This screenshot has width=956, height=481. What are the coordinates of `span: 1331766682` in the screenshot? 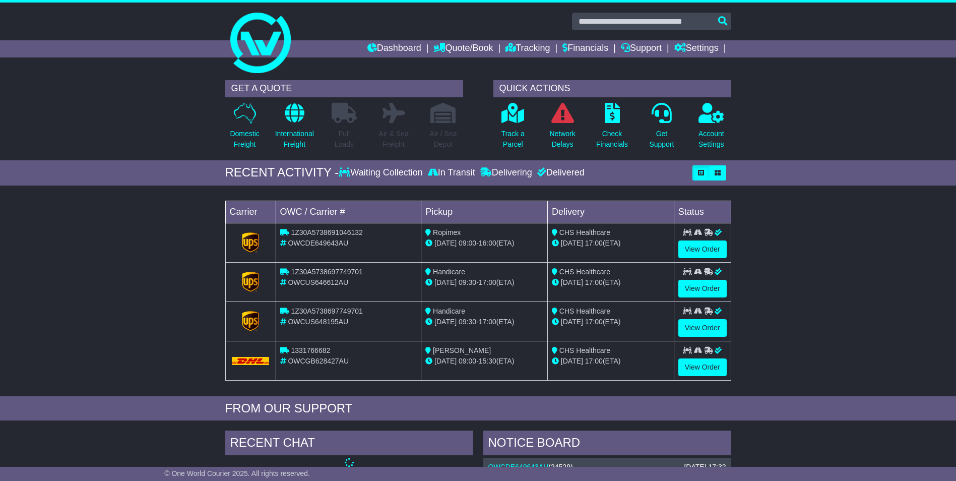 It's located at (310, 350).